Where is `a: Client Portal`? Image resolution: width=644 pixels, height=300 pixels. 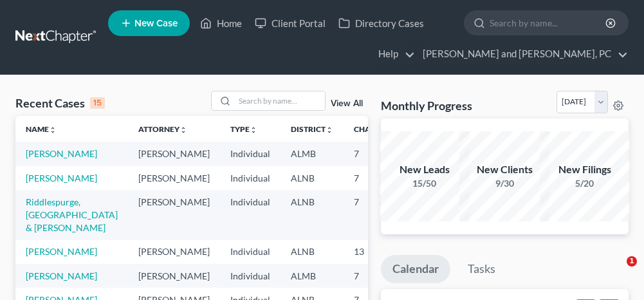
a: Client Portal is located at coordinates (290, 23).